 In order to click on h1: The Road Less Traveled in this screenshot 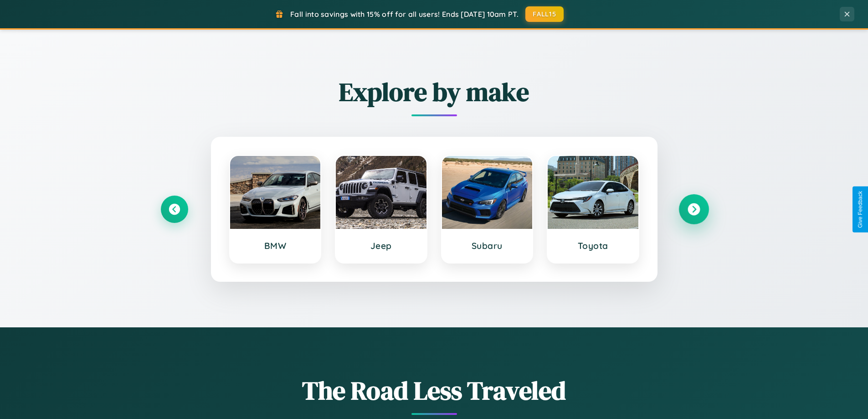, I will do `click(434, 390)`.